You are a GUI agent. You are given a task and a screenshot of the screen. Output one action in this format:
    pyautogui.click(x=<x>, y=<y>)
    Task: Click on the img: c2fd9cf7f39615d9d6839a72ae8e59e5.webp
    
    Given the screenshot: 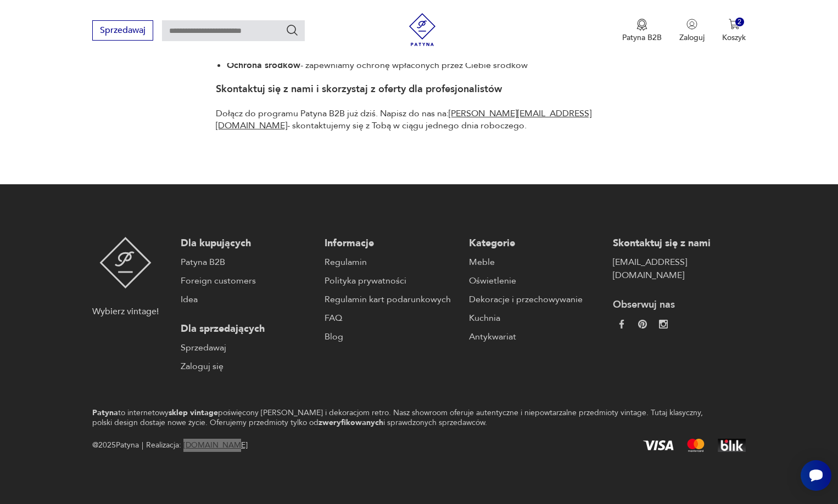 What is the action you would take?
    pyautogui.click(x=663, y=324)
    